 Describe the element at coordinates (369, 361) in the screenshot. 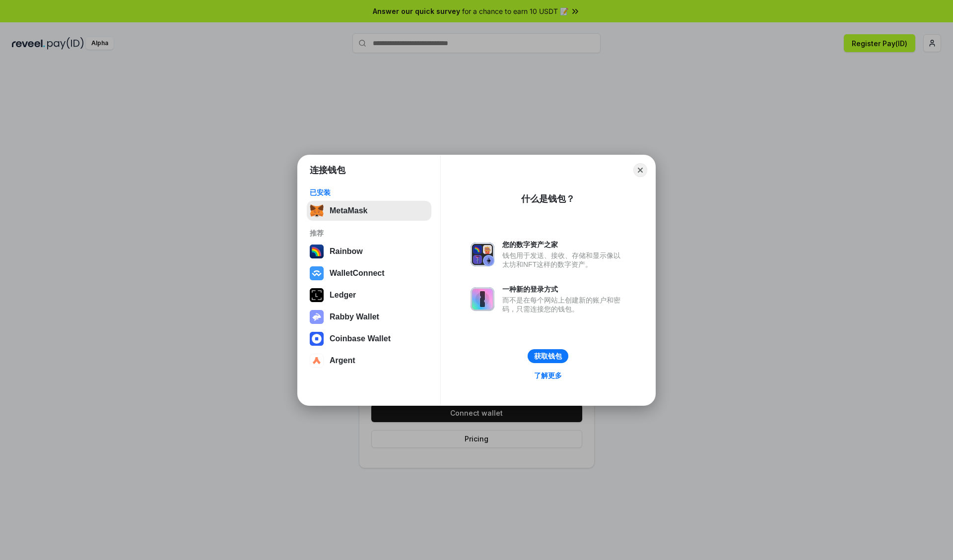

I see `button: Argent` at that location.